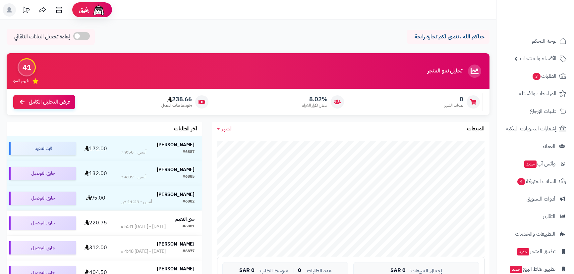 The height and width of the screenshot is (274, 574). What do you see at coordinates (189, 227) in the screenshot?
I see `div: #6881` at bounding box center [189, 227].